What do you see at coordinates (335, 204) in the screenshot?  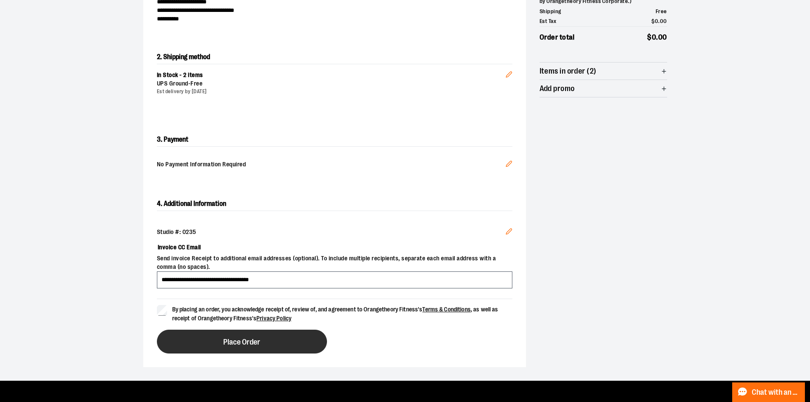 I see `h2: 4. Additional Information` at bounding box center [335, 204].